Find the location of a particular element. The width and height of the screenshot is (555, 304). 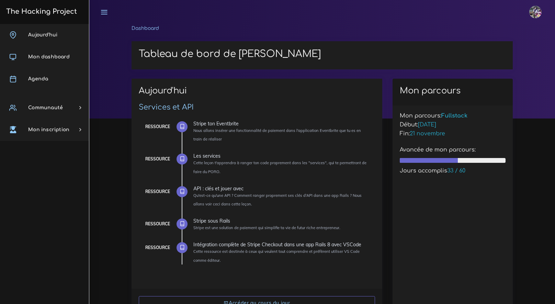

h2: Mon parcours is located at coordinates (453, 91).